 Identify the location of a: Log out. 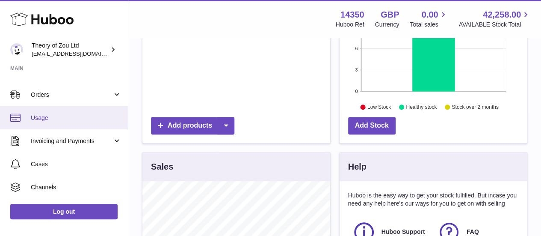
(64, 211).